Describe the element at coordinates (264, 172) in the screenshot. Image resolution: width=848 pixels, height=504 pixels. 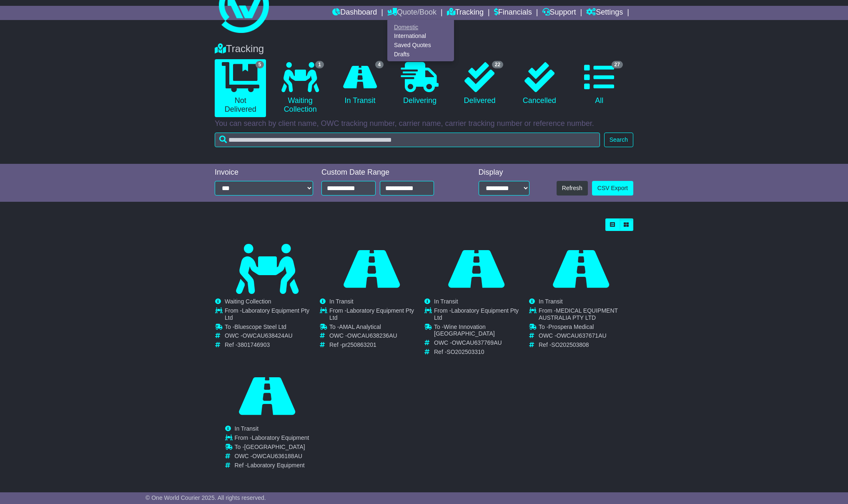
I see `div: Invoice` at that location.